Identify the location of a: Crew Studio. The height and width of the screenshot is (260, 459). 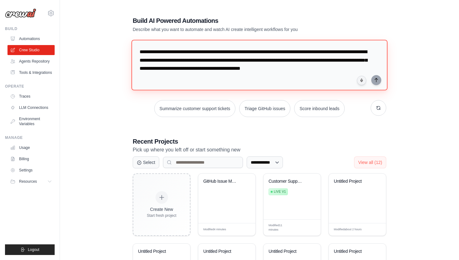
(31, 50).